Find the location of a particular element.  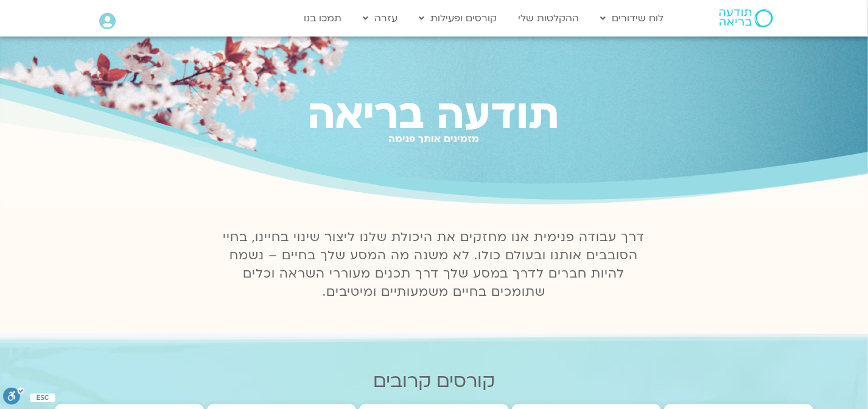

a: קורסים ופעילות is located at coordinates (458, 19).